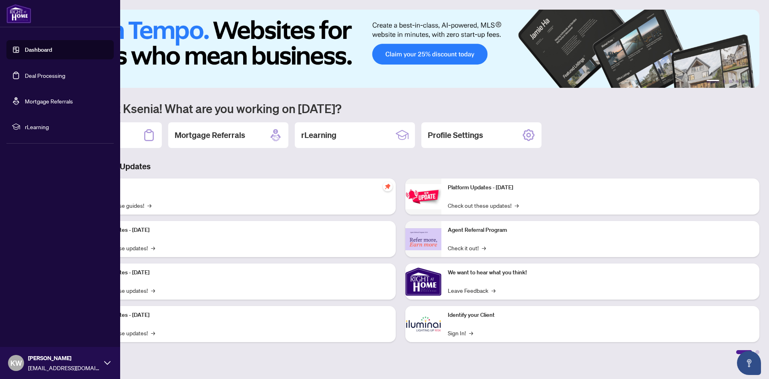 The image size is (769, 379). Describe the element at coordinates (460, 332) in the screenshot. I see `a: Sign In!→` at that location.